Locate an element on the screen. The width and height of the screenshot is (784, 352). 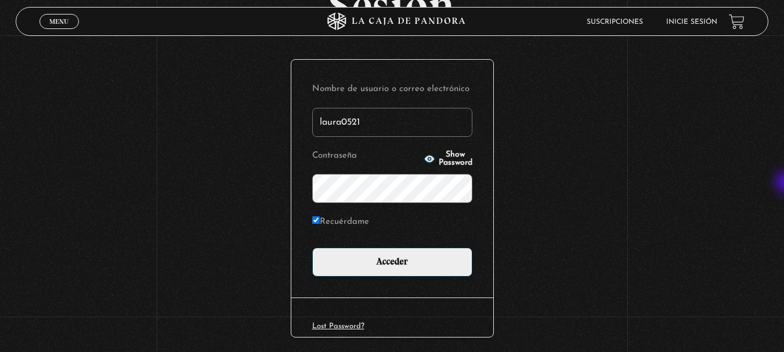
a: Inicie sesión is located at coordinates (692, 22).